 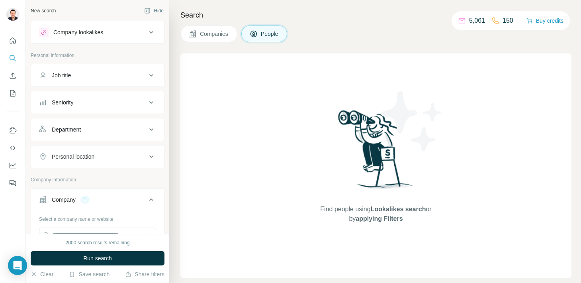 I want to click on div: Select a company name or website, so click(x=98, y=217).